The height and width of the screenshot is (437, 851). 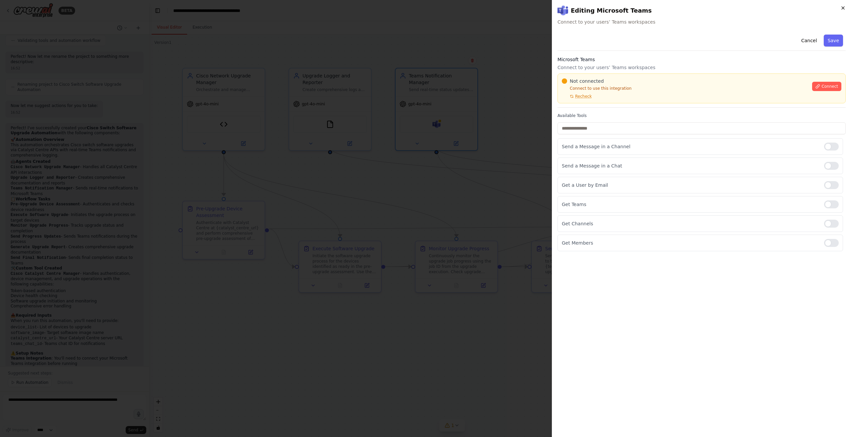 I want to click on label: Available Tools, so click(x=701, y=116).